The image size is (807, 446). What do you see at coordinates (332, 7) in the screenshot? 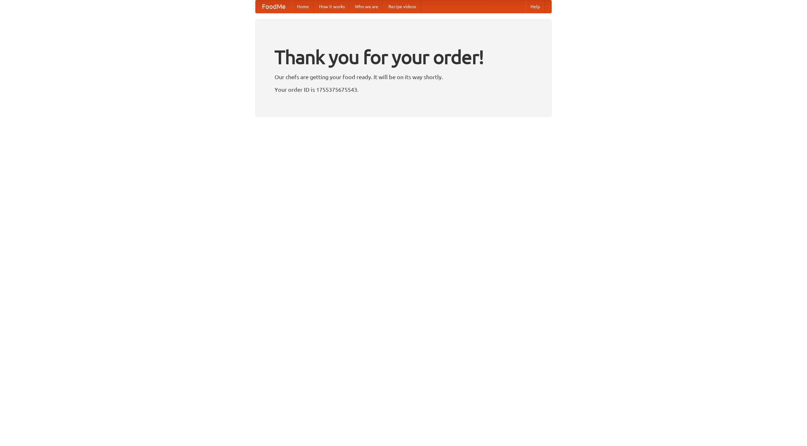
I see `a: How it works` at bounding box center [332, 7].